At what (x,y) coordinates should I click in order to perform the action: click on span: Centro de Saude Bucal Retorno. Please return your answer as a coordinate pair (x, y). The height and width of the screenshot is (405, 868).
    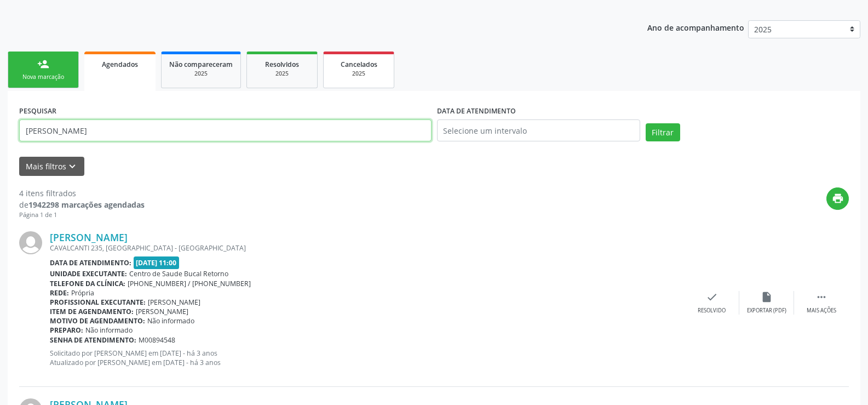
    Looking at the image, I should click on (179, 273).